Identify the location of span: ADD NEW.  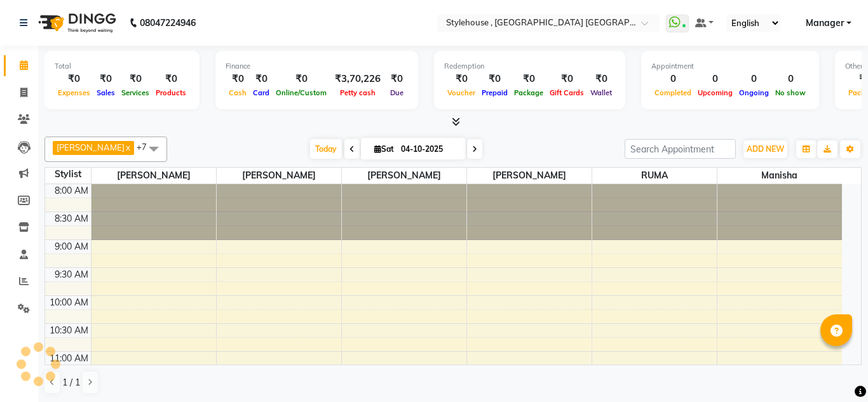
(766, 148).